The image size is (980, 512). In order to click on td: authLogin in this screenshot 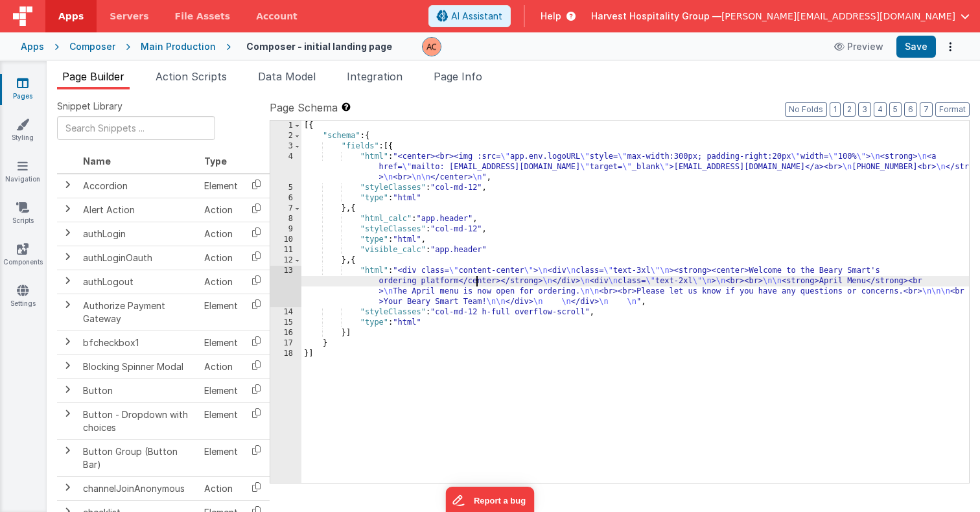, I will do `click(138, 234)`.